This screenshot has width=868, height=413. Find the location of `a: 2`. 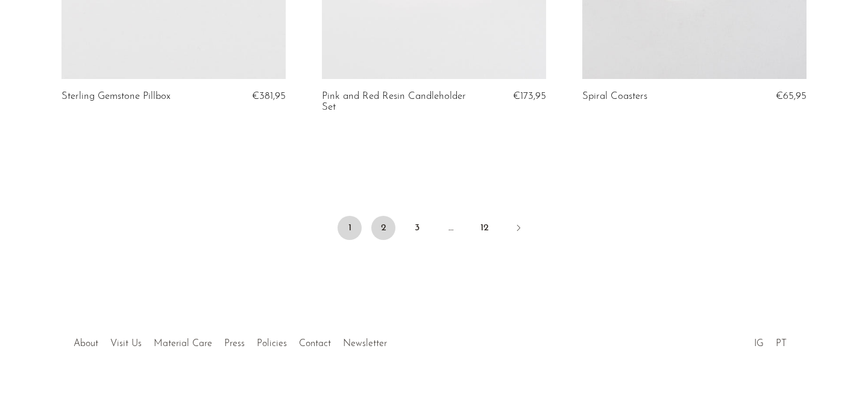

a: 2 is located at coordinates (383, 228).